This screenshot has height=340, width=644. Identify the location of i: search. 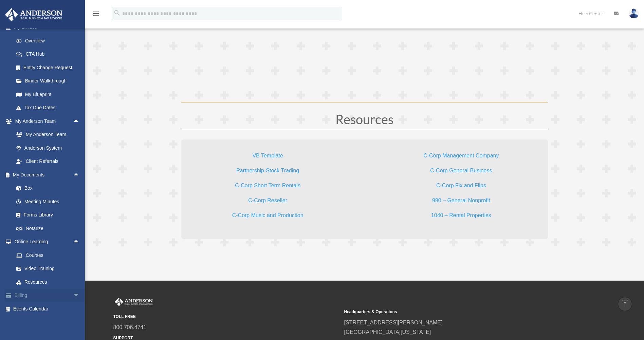
(117, 13).